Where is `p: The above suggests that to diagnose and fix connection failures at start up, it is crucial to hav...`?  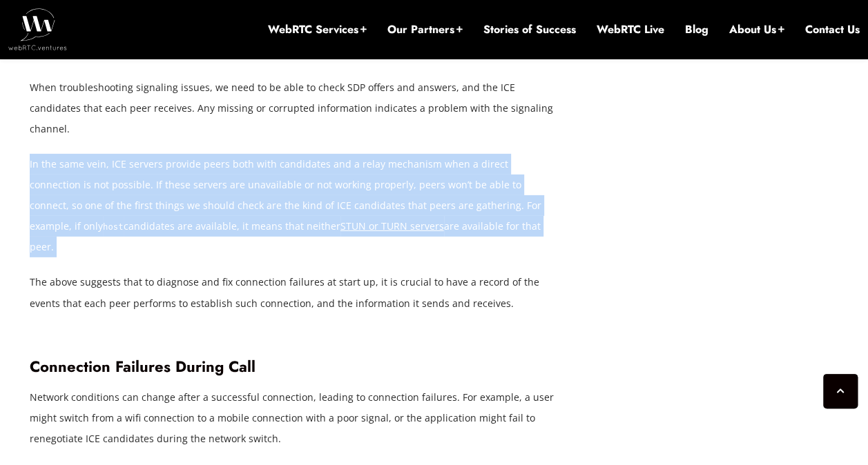
p: The above suggests that to diagnose and fix connection failures at start up, it is crucial to hav... is located at coordinates (296, 293).